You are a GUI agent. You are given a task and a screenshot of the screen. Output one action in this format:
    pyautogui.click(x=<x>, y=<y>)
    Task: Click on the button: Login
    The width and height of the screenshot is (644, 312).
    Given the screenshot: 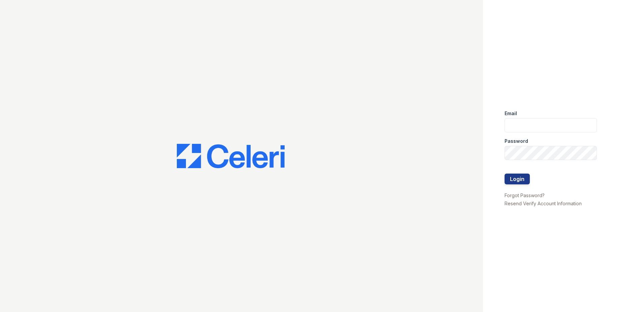 What is the action you would take?
    pyautogui.click(x=517, y=179)
    